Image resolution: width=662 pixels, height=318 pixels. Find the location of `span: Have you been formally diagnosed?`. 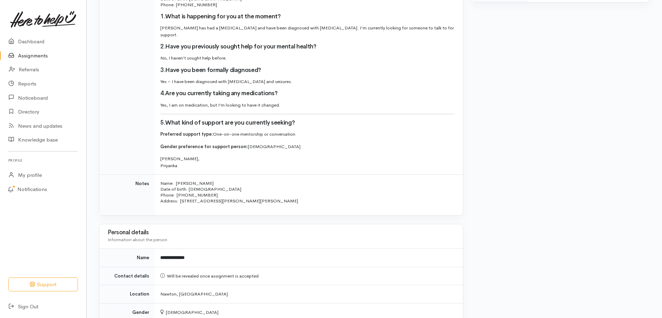

span: Have you been formally diagnosed? is located at coordinates (213, 70).